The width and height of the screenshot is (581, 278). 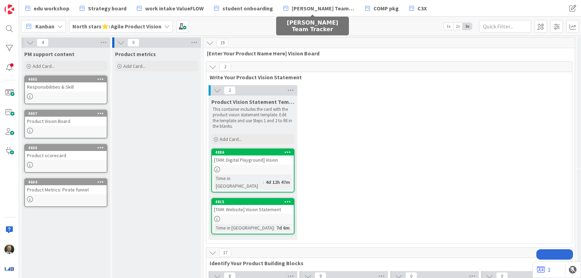 I want to click on div: 4604Product Metrics: Pirate funnel, so click(x=66, y=187).